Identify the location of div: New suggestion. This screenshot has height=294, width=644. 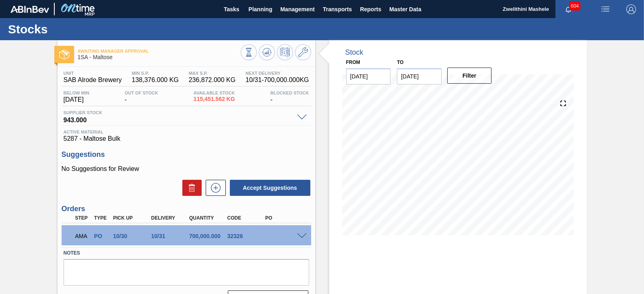
(214, 188).